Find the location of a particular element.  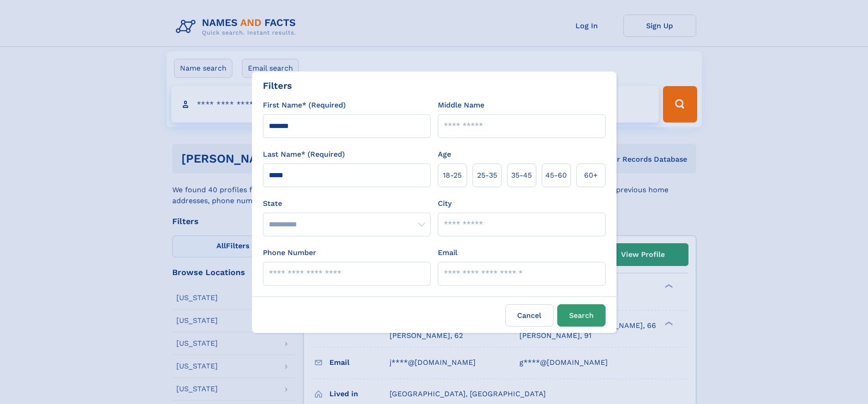

label: First Name* (Required) is located at coordinates (304, 105).